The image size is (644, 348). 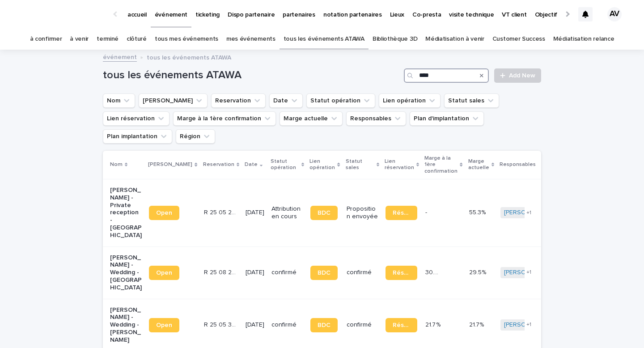 I want to click on p: 21.7 %, so click(x=434, y=324).